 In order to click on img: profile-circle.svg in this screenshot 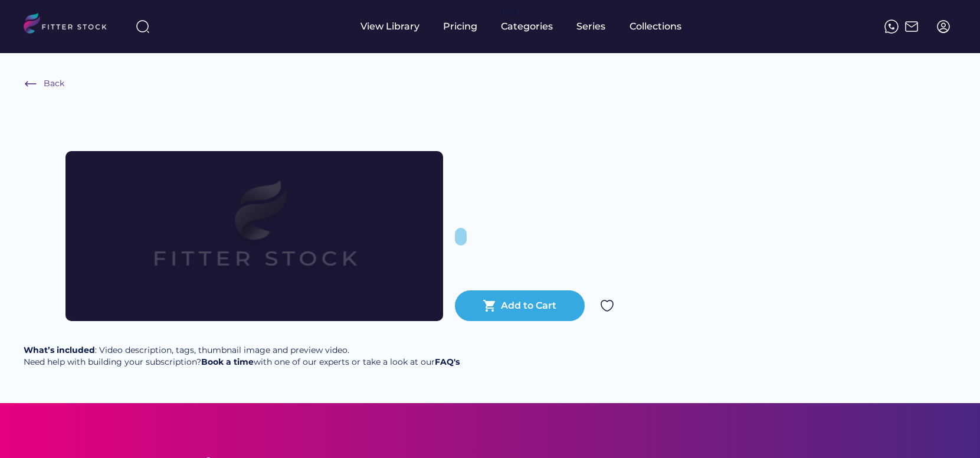, I will do `click(943, 26)`.